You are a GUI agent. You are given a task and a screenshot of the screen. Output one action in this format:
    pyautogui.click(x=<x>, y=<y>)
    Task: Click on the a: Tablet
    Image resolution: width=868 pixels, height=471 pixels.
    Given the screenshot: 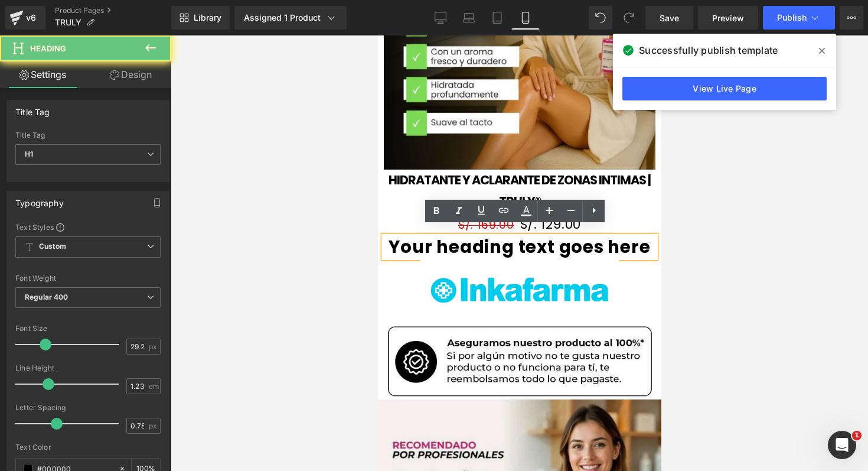 What is the action you would take?
    pyautogui.click(x=497, y=18)
    